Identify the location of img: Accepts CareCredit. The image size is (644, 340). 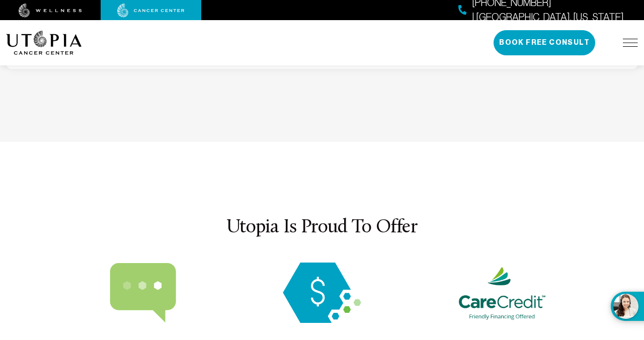
(501, 293).